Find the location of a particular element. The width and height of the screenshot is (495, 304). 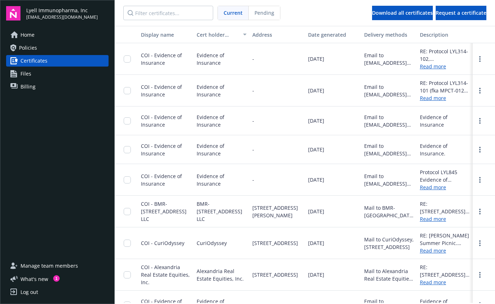

span: Home is located at coordinates (27, 35).